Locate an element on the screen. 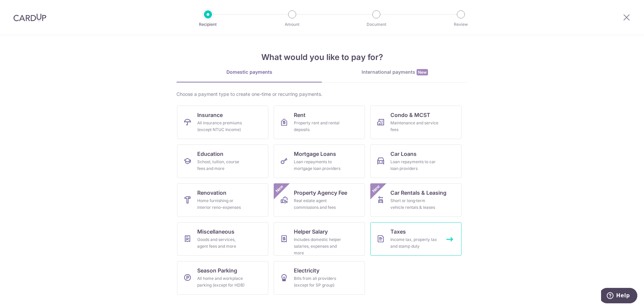 Image resolution: width=644 pixels, height=308 pixels. div: Short or long‑term vehicle rentals & leases is located at coordinates (415, 204).